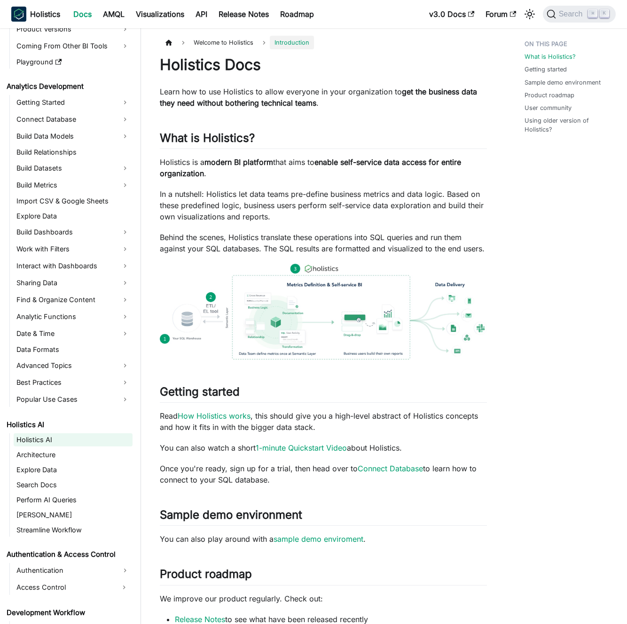  I want to click on span: Search, so click(572, 14).